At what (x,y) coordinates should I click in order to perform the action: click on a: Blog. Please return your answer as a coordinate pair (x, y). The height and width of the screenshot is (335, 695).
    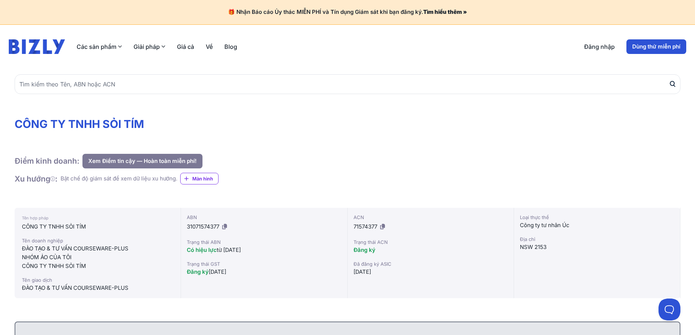
    Looking at the image, I should click on (230, 47).